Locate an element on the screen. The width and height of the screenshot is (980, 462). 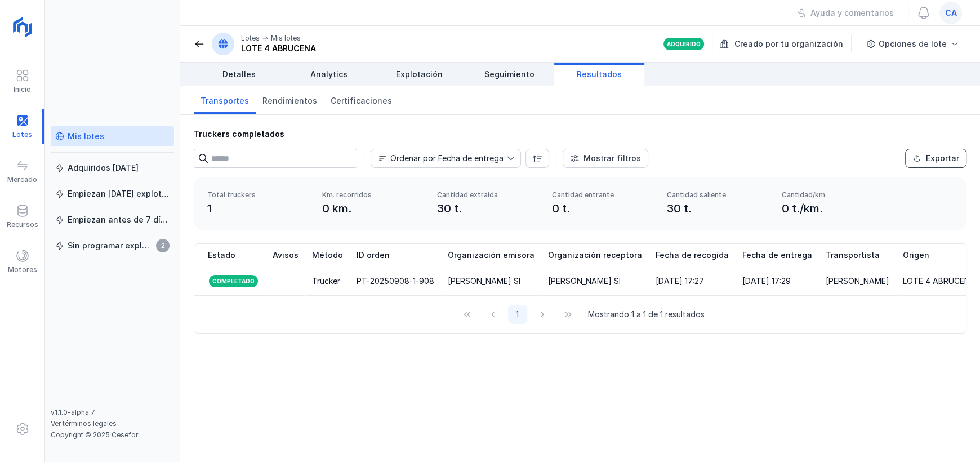
div: Km. recorridos is located at coordinates (373, 195).